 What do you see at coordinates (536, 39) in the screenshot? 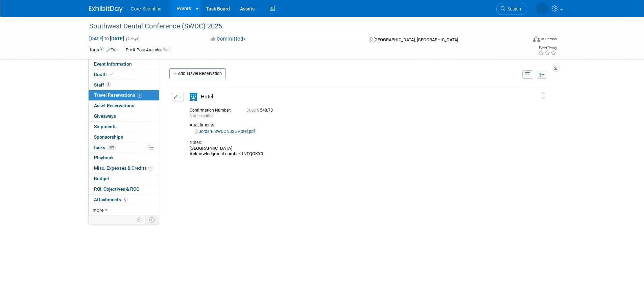
I see `img: Format-Inperson.png` at bounding box center [536, 39].